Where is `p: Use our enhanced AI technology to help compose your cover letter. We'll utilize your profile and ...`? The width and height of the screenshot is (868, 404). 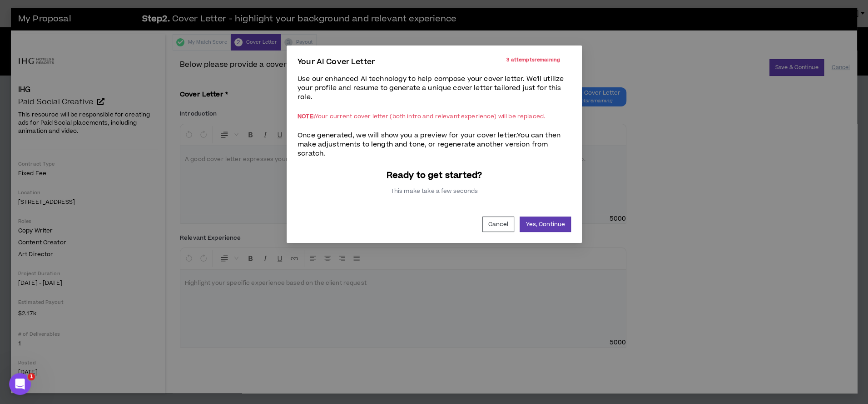 p: Use our enhanced AI technology to help compose your cover letter. We'll utilize your profile and ... is located at coordinates (434, 88).